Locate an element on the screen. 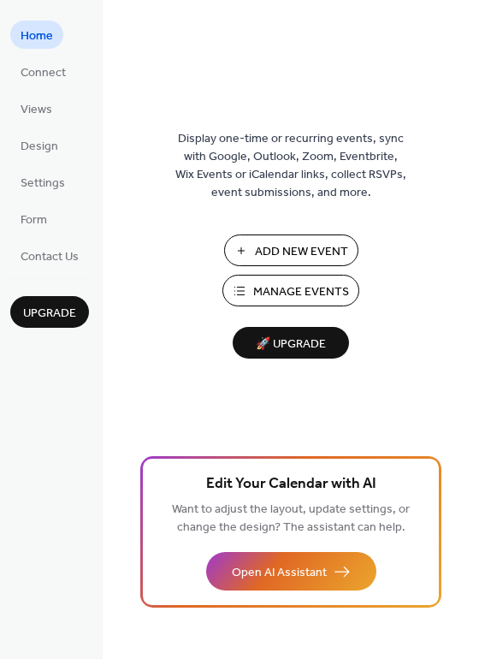  button: Open AI Assistant is located at coordinates (291, 570).